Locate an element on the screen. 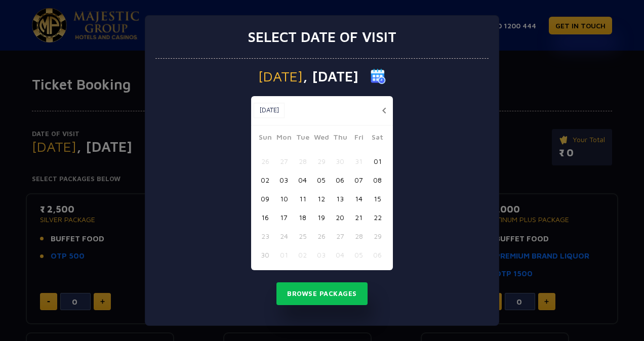  img: calender icon is located at coordinates (378, 77).